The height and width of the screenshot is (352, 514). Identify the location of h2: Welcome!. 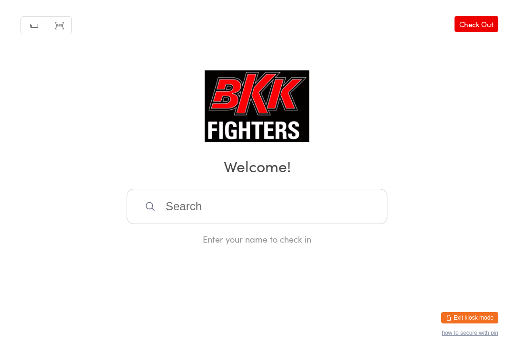
(257, 166).